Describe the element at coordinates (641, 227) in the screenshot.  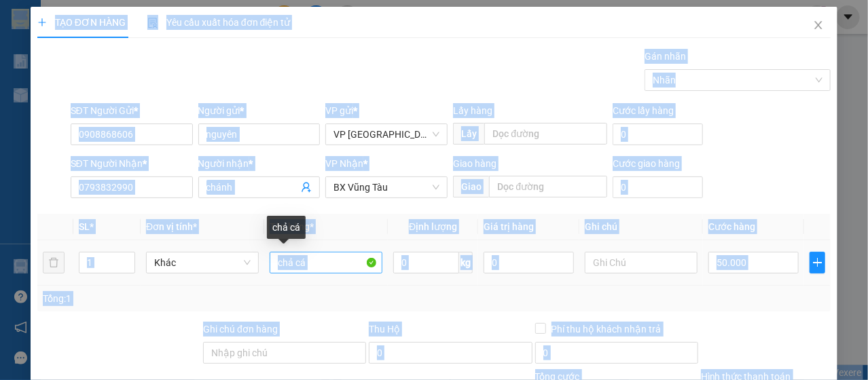
I see `th: Ghi chú` at that location.